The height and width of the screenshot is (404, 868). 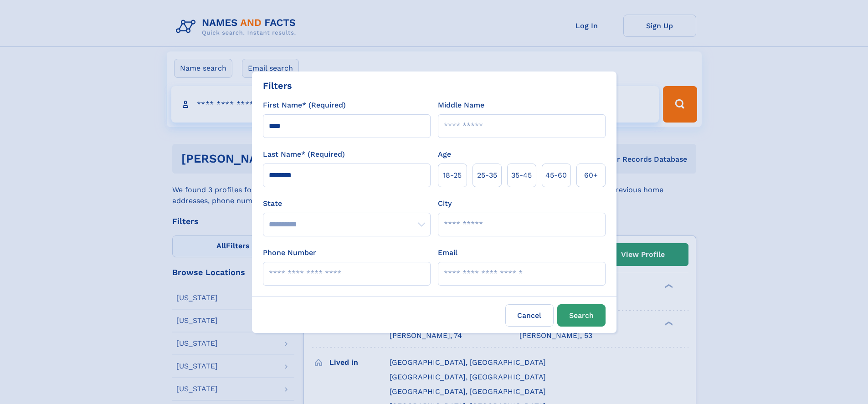 What do you see at coordinates (347, 204) in the screenshot?
I see `label: State` at bounding box center [347, 204].